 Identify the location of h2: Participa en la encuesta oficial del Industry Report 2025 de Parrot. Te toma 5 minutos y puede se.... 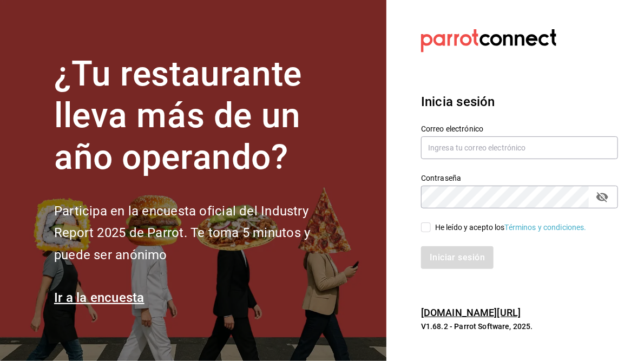
(200, 233).